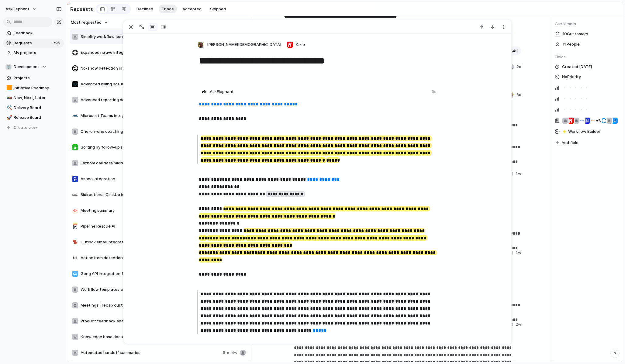 This screenshot has width=625, height=364. I want to click on button: Kixie, so click(296, 44).